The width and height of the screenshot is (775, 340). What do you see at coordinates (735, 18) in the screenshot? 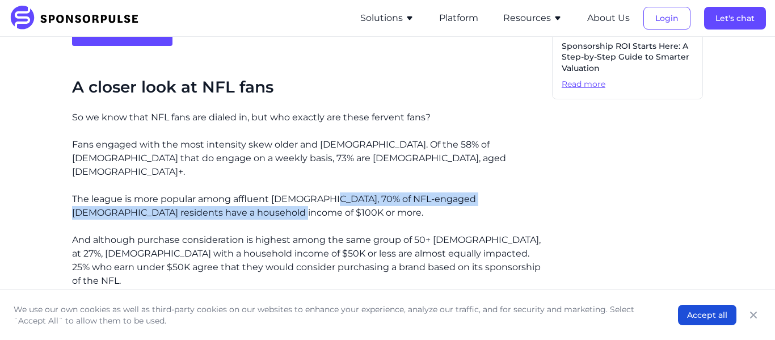
I see `a: Let's chat` at bounding box center [735, 18].